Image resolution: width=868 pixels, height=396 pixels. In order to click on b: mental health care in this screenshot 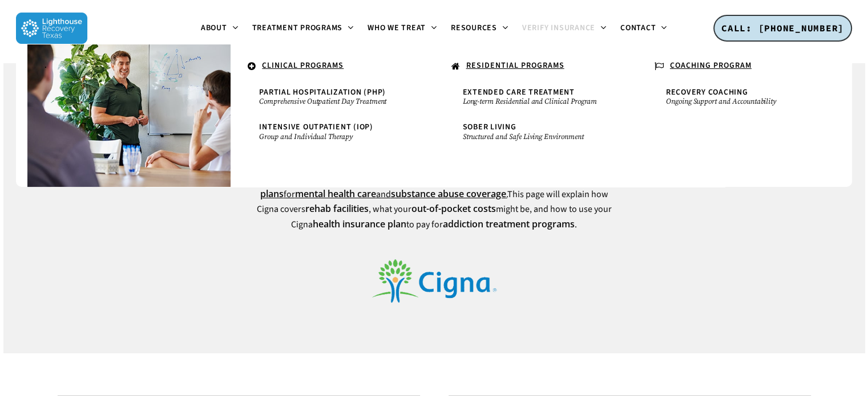, I will do `click(335, 194)`.